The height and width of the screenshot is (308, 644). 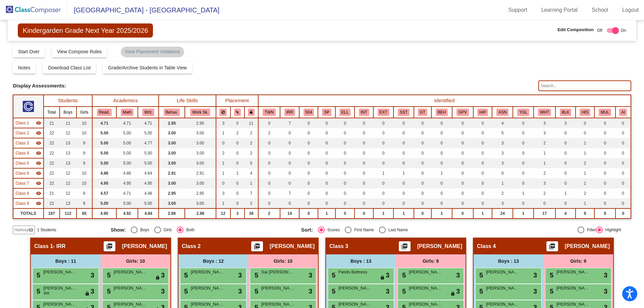 What do you see at coordinates (345, 112) in the screenshot?
I see `th: English Language Learner` at bounding box center [345, 112].